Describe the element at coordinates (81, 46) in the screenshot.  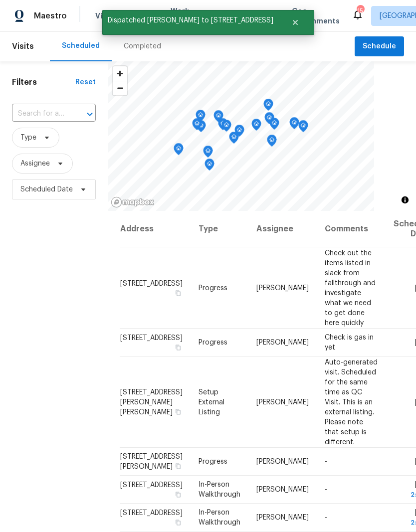
I see `div: Scheduled` at that location.